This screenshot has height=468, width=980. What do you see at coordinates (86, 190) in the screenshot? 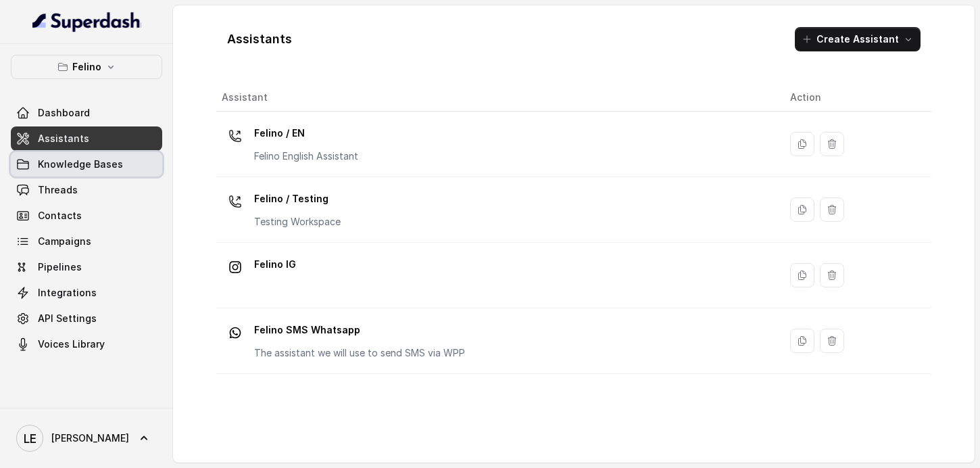
I see `a: Threads` at bounding box center [86, 190].